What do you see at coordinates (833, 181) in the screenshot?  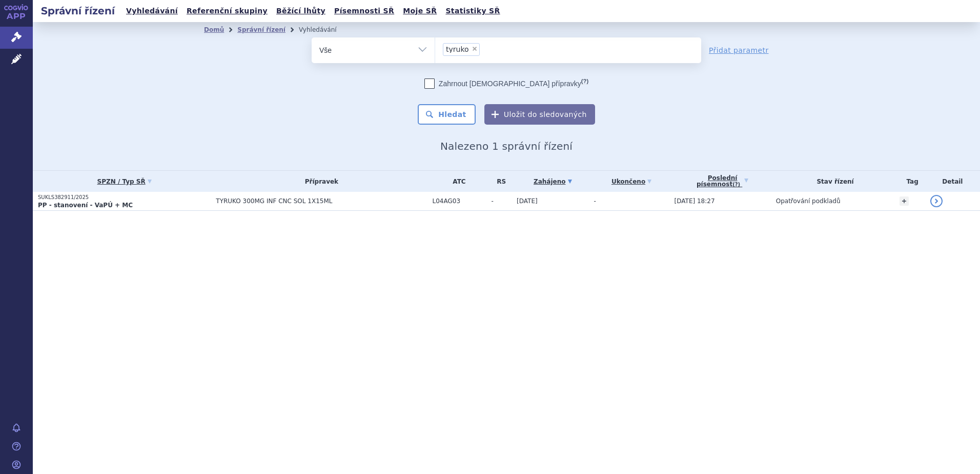 I see `th: Stav řízení` at bounding box center [833, 181].